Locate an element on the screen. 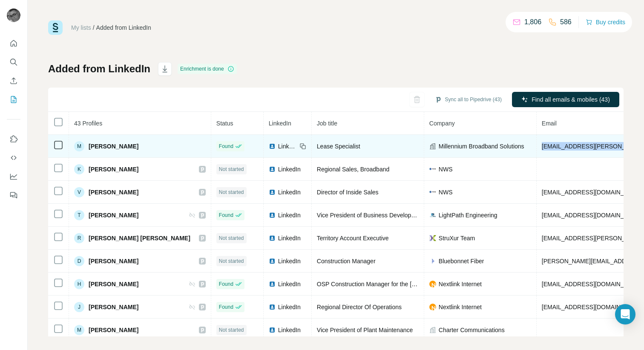 This screenshot has height=350, width=644. a: My lists is located at coordinates (81, 28).